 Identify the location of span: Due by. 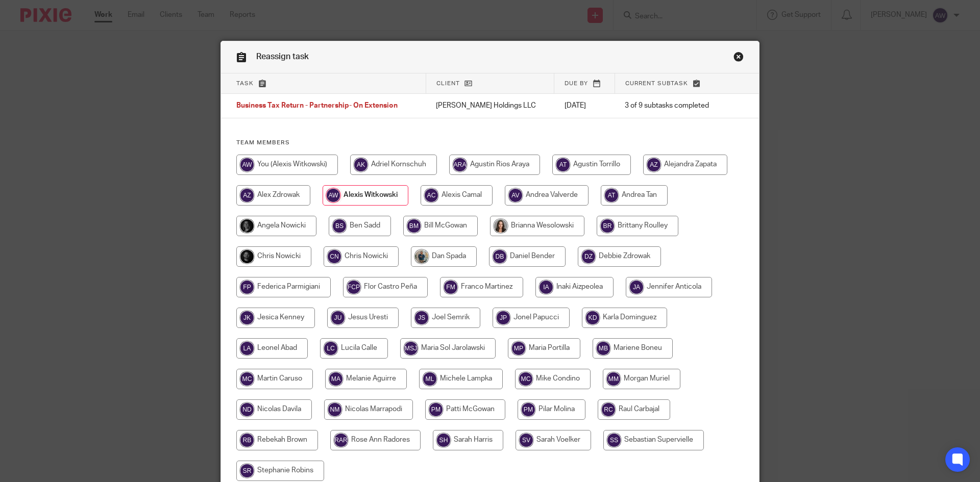
(576, 83).